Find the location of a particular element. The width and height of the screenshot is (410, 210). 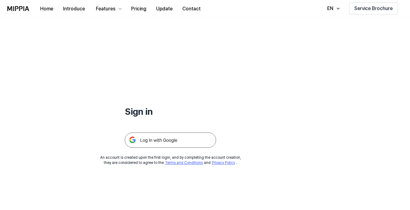

div: Features is located at coordinates (106, 9).